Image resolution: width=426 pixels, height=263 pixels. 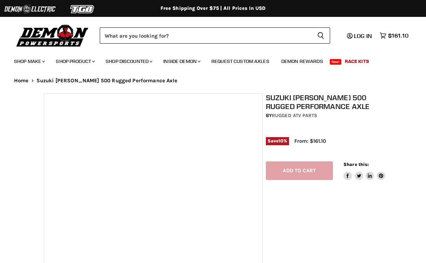 I want to click on aside: Share this:, so click(x=364, y=170).